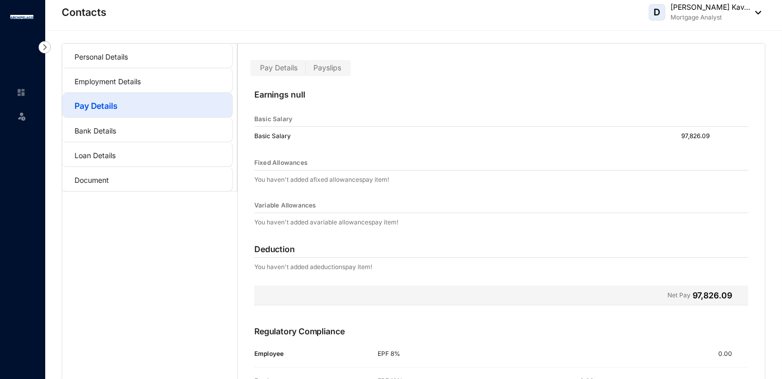  Describe the element at coordinates (95, 131) in the screenshot. I see `a: Bank Details` at that location.